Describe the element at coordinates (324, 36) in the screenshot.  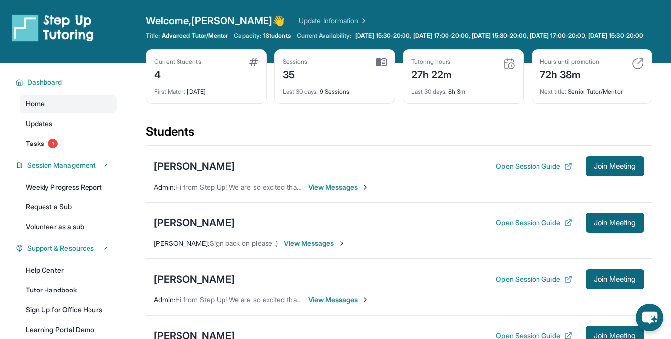
I see `span: Current Availability:` at that location.